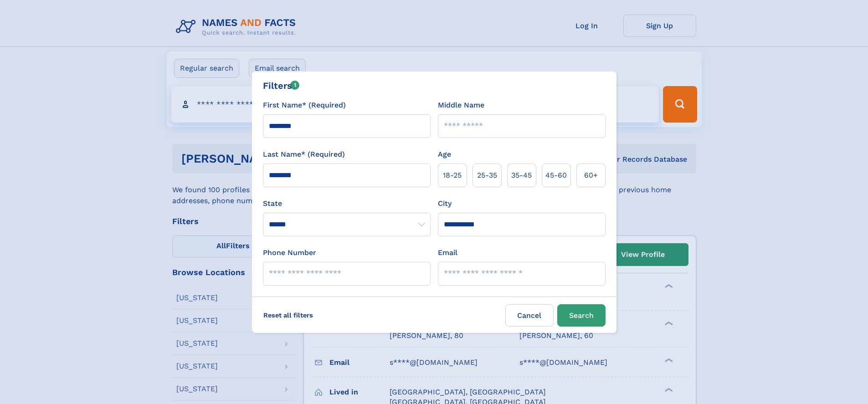 The width and height of the screenshot is (868, 404). Describe the element at coordinates (288, 315) in the screenshot. I see `label: Reset all filters` at that location.